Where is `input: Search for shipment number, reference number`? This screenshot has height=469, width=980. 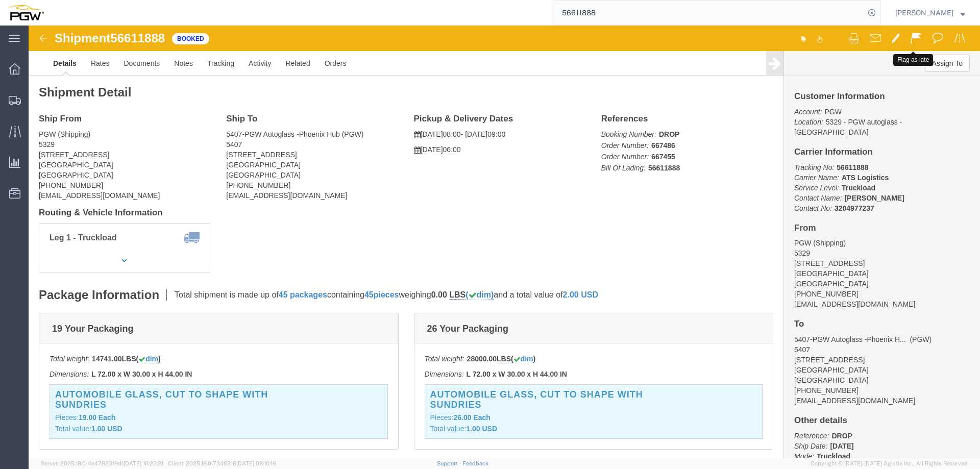 input: Search for shipment number, reference number is located at coordinates (710, 13).